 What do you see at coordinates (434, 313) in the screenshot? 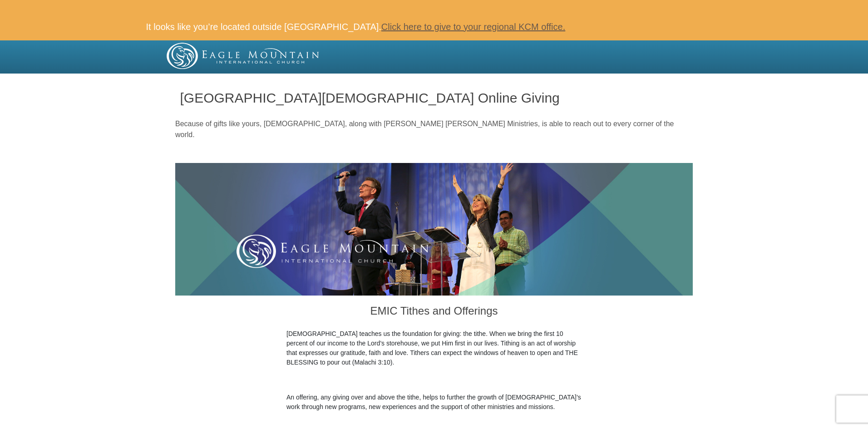
I see `h3: EMIC Tithes and Offerings` at bounding box center [434, 313].